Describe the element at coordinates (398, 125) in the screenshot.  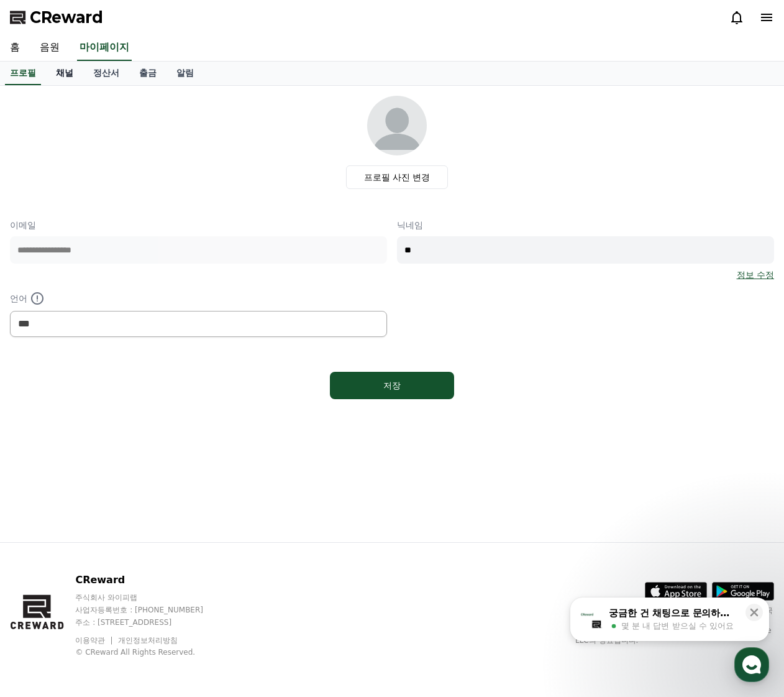
I see `img: profile_image` at that location.